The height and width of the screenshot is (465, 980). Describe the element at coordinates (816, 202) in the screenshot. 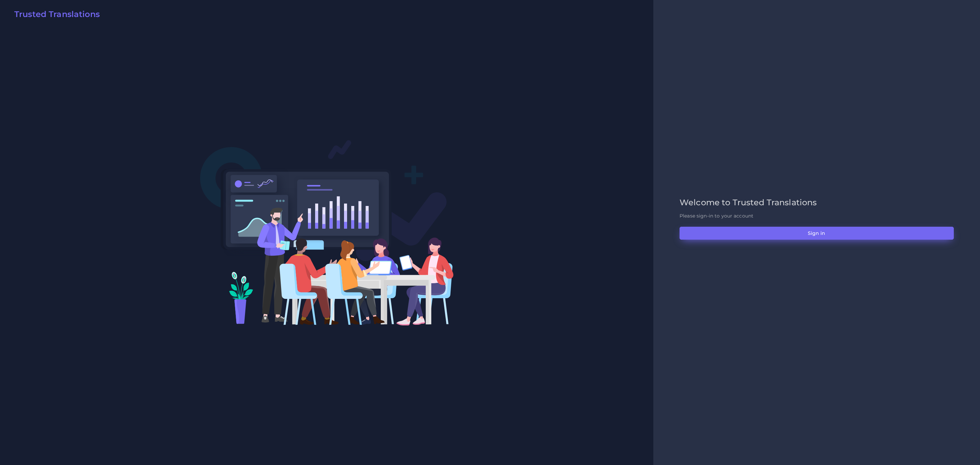

I see `h2: Welcome to Trusted Translations` at that location.